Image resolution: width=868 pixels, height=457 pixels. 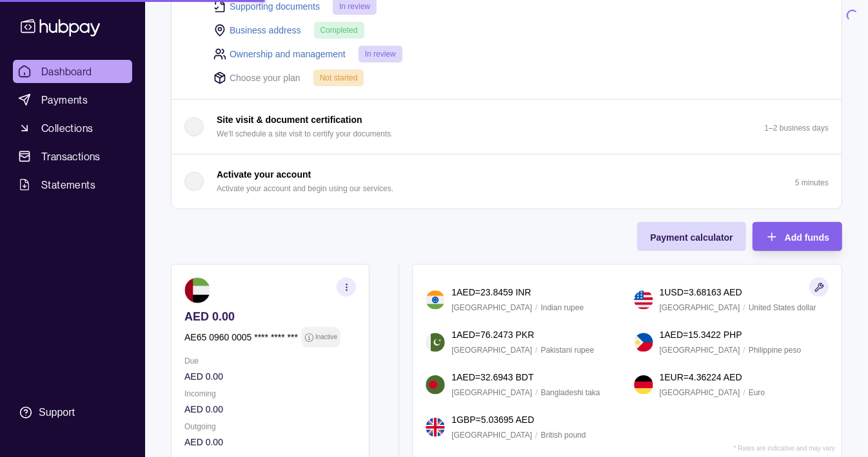 I want to click on p: British pound, so click(x=563, y=436).